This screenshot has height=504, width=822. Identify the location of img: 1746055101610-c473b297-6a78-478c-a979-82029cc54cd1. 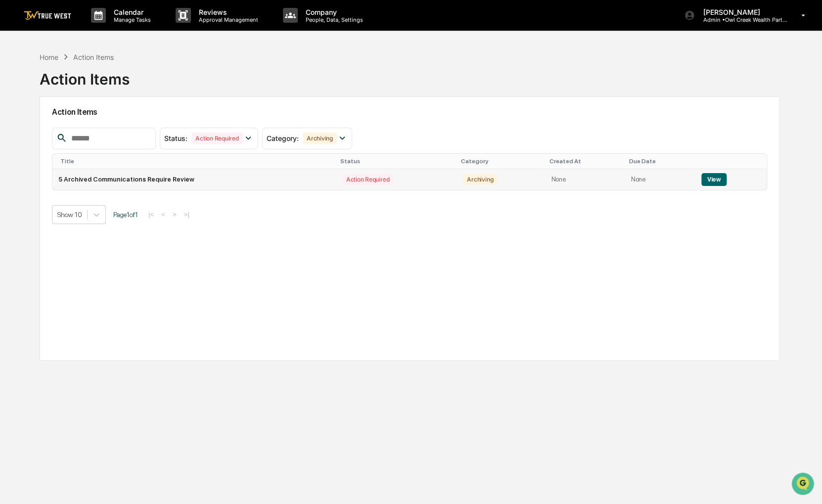
(19, 84).